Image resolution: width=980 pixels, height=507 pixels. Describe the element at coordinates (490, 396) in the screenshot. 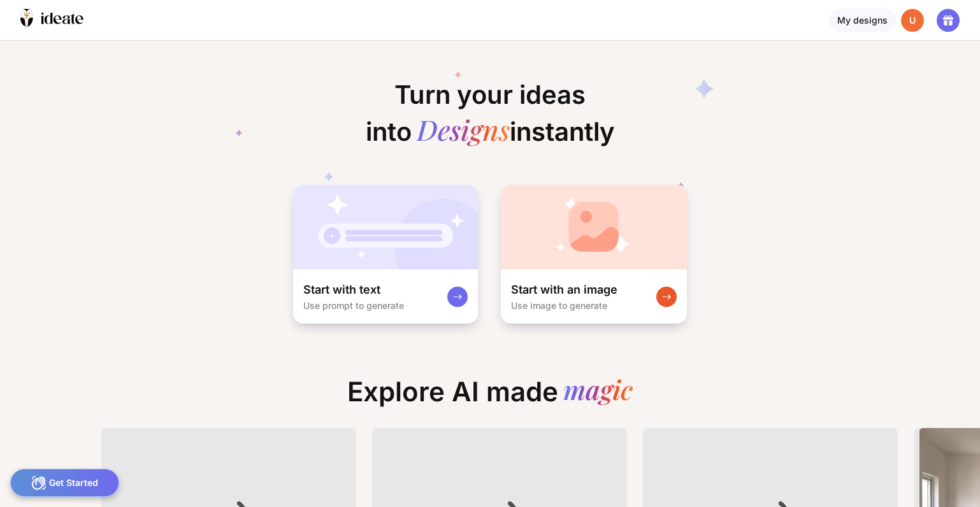

I see `div: Explore AI made` at that location.